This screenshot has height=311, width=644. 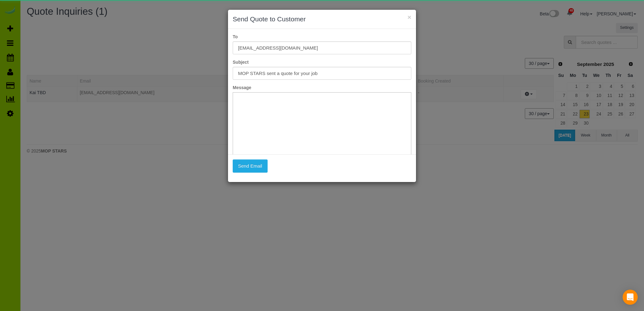 What do you see at coordinates (250, 166) in the screenshot?
I see `button: Send Email` at bounding box center [250, 166].